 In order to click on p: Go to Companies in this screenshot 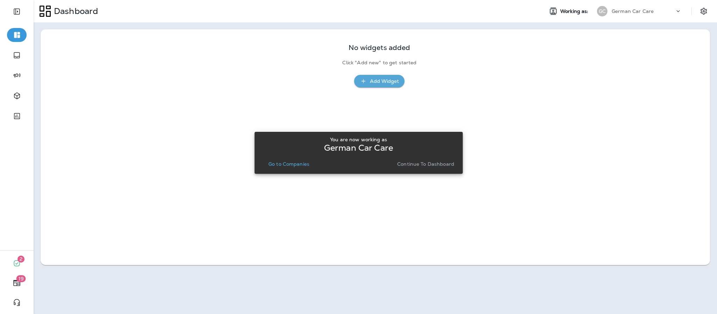, I will do `click(289, 164)`.